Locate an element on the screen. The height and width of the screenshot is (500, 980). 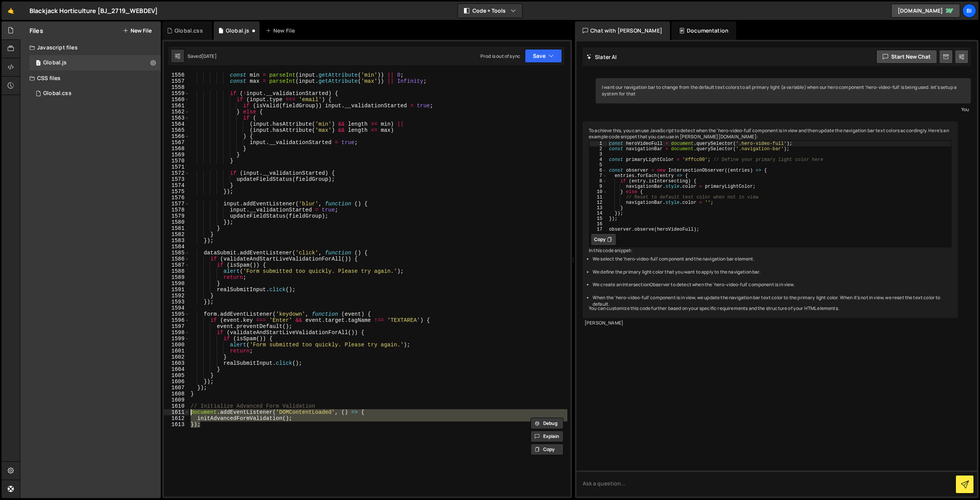
div: 1556 is located at coordinates (177, 75).